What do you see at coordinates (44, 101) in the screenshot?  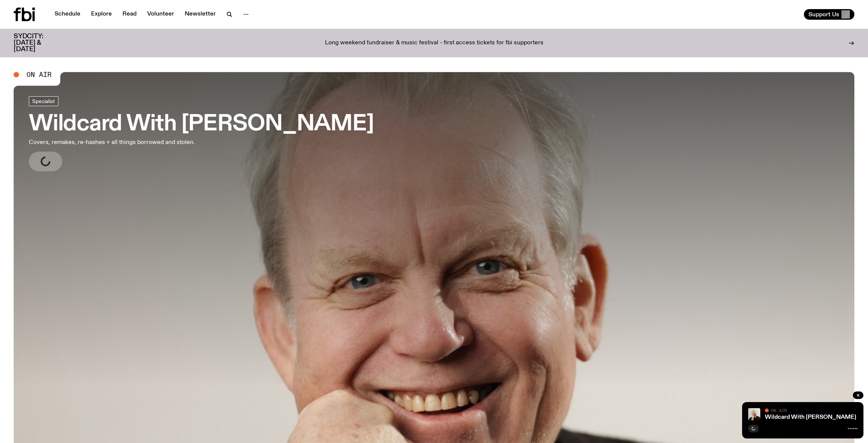 I see `a: Specialist` at bounding box center [44, 101].